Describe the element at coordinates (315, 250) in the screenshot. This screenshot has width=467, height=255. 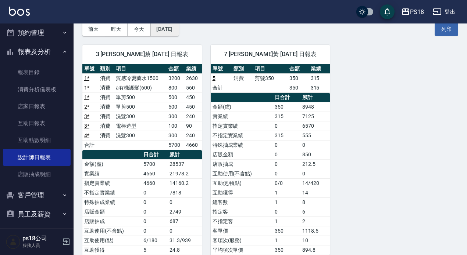
I see `td: 894.8` at that location.